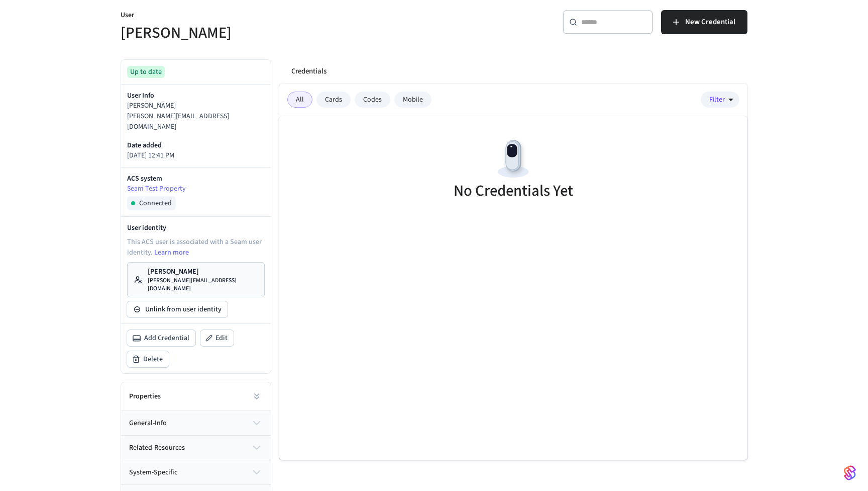  I want to click on h2: Properties, so click(144, 396).